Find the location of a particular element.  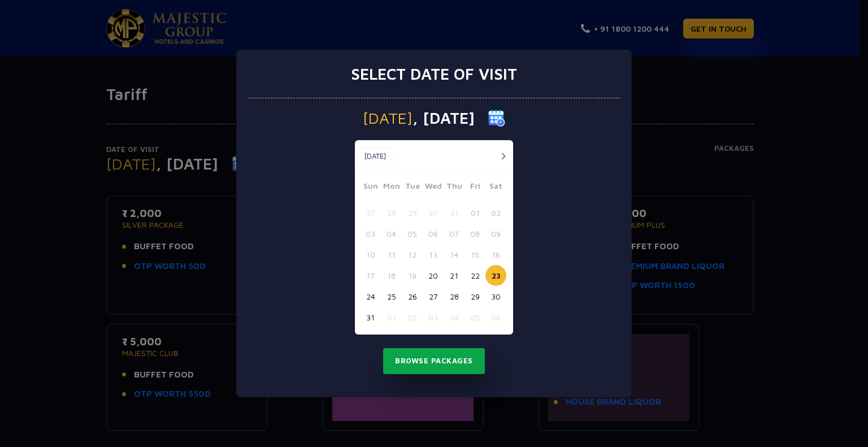

button: 15 is located at coordinates (474, 254).